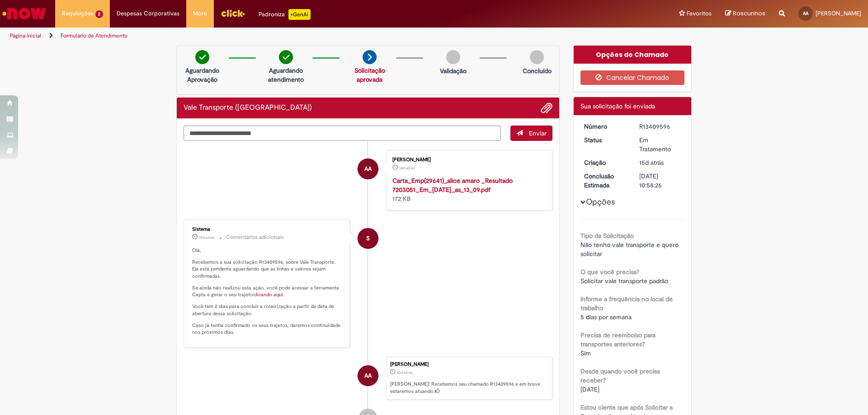 The width and height of the screenshot is (868, 415). Describe the element at coordinates (368, 379) in the screenshot. I see `li: Alice Amaro` at that location.